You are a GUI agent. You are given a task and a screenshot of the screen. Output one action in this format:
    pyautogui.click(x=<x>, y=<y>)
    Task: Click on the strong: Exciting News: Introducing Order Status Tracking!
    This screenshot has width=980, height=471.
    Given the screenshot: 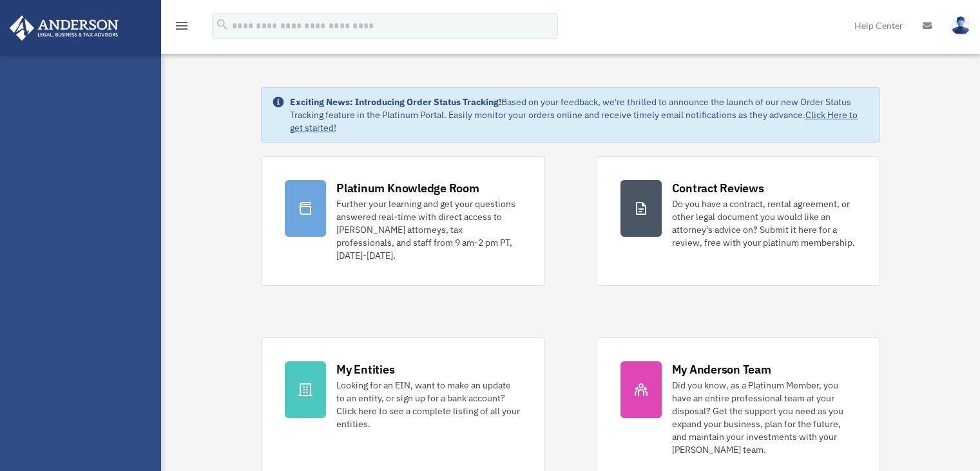 What is the action you would take?
    pyautogui.click(x=395, y=102)
    